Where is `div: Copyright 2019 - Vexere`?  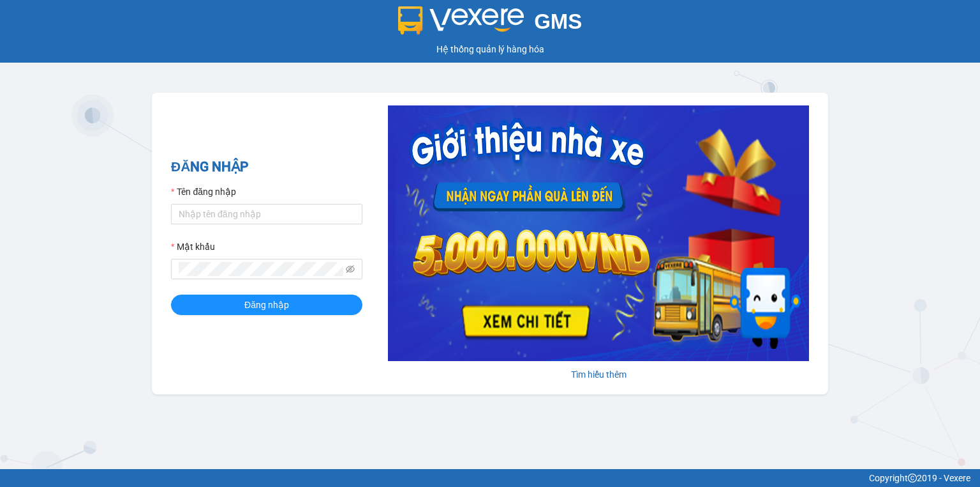 div: Copyright 2019 - Vexere is located at coordinates (490, 477).